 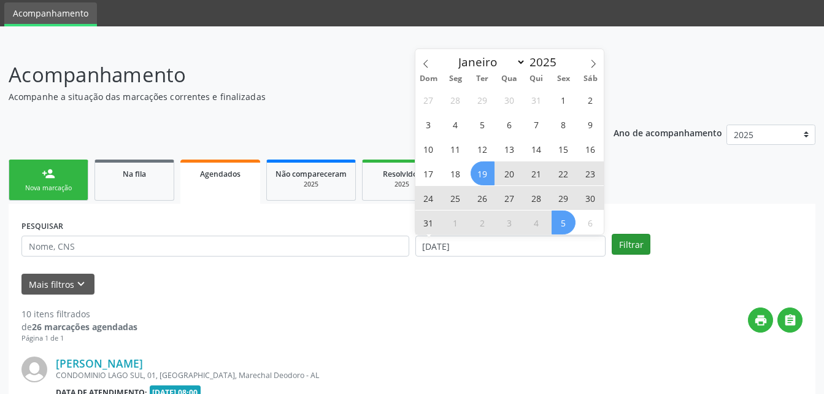 I want to click on span: Agosto 7, 2025, so click(x=537, y=124).